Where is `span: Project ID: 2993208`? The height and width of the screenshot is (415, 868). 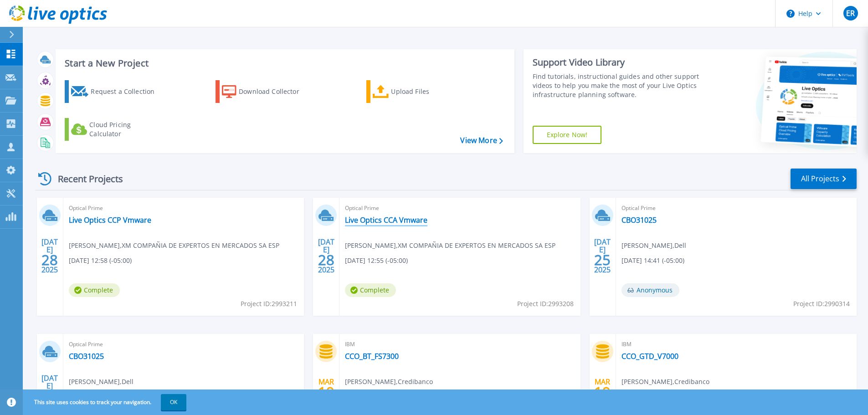
span: Project ID: 2993208 is located at coordinates (546, 303).